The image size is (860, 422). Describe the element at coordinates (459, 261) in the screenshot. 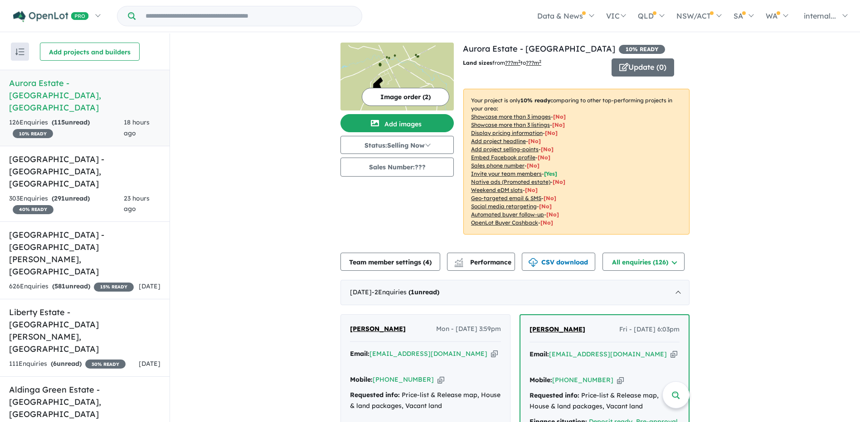

I see `img: line-chart.svg` at that location.